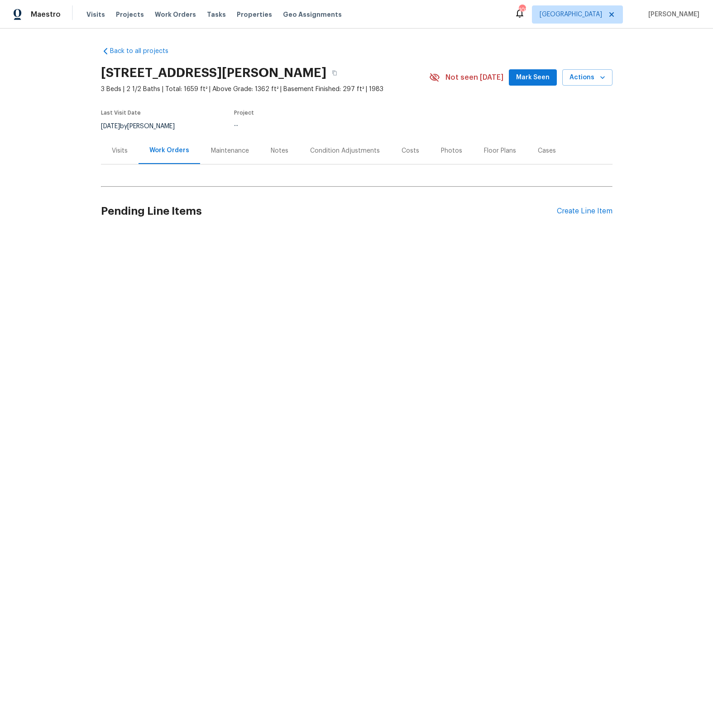  What do you see at coordinates (244, 113) in the screenshot?
I see `span: Project` at bounding box center [244, 113].